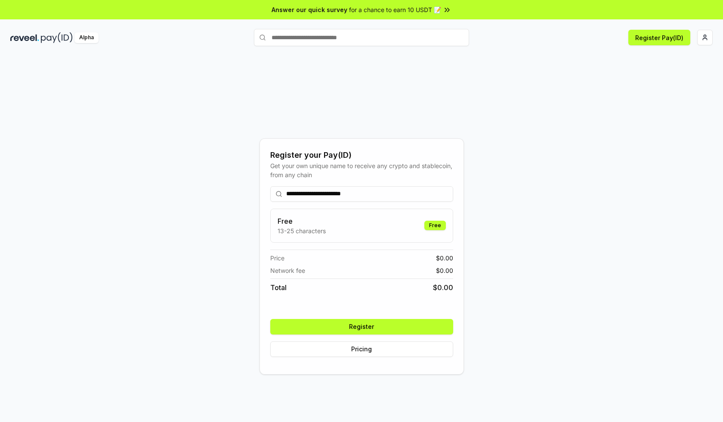  Describe the element at coordinates (362, 349) in the screenshot. I see `button: Pricing` at that location.